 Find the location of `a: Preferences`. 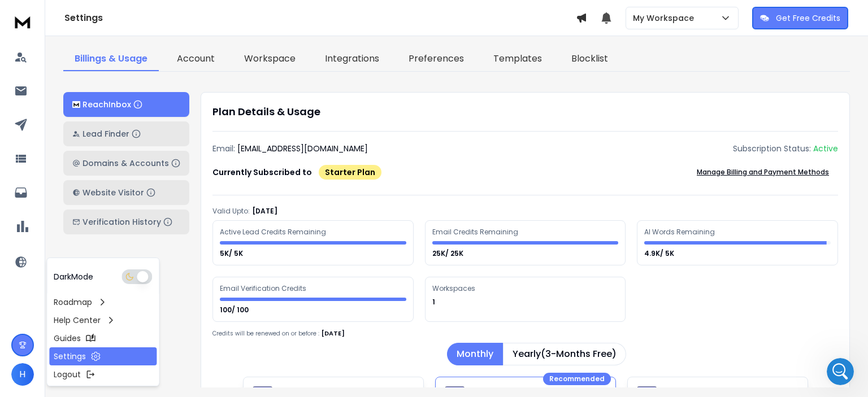

a: Preferences is located at coordinates (436, 59).